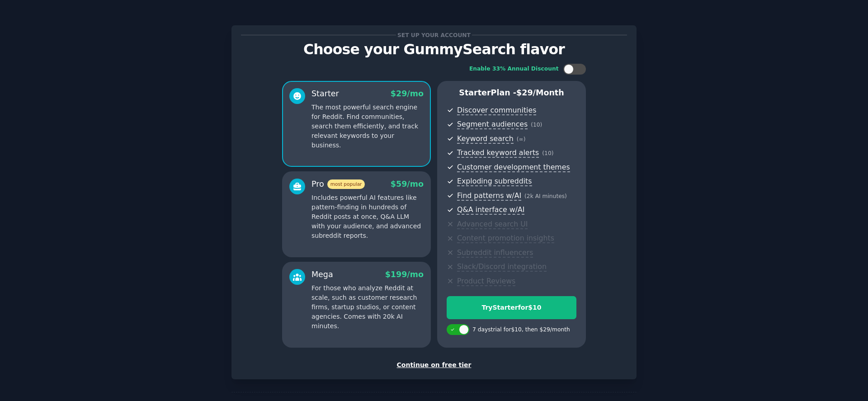 This screenshot has width=868, height=401. I want to click on span: $ 59 /mo, so click(407, 184).